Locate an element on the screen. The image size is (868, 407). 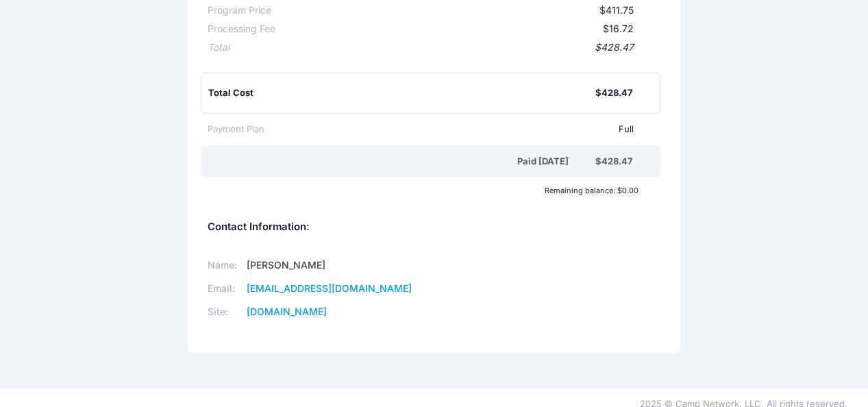
div: Payment Plan is located at coordinates (236, 129).